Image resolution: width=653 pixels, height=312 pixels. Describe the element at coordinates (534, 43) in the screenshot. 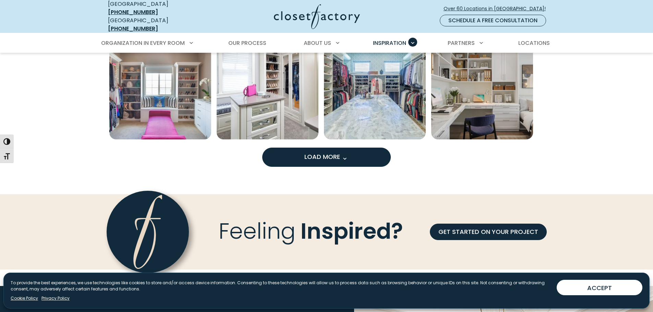

I see `span: Locations` at that location.